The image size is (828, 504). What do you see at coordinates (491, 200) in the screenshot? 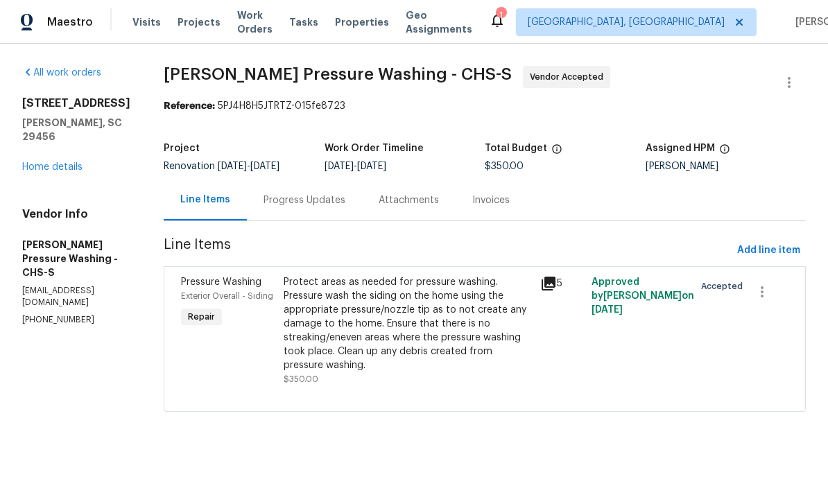
I see `div: Invoices` at bounding box center [491, 200].